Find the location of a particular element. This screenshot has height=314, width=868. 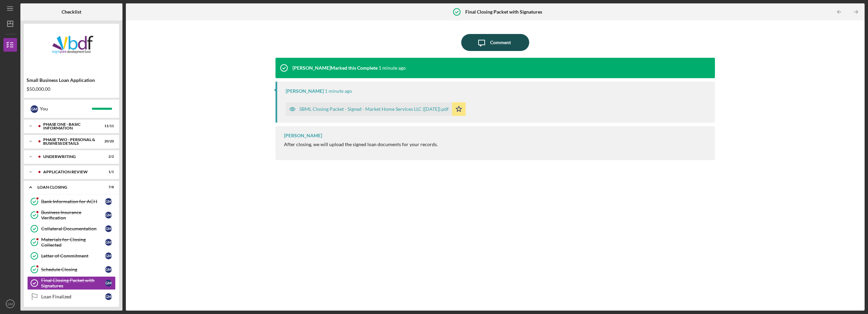

div: Underwriting is located at coordinates (70, 157).